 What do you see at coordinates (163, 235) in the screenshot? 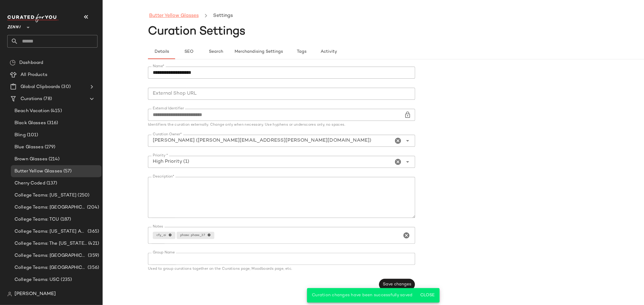
I see `span: cfy_ai` at bounding box center [163, 235].